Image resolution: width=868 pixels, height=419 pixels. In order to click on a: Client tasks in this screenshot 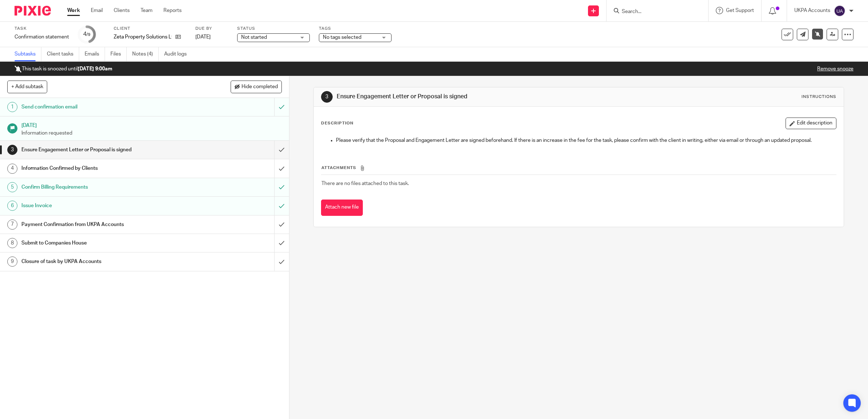, I will do `click(63, 54)`.